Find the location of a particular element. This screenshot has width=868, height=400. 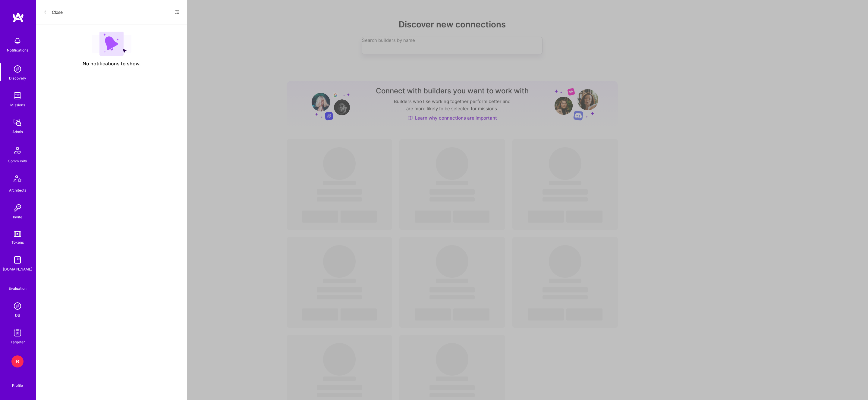

div: Evaluation is located at coordinates (17, 288).